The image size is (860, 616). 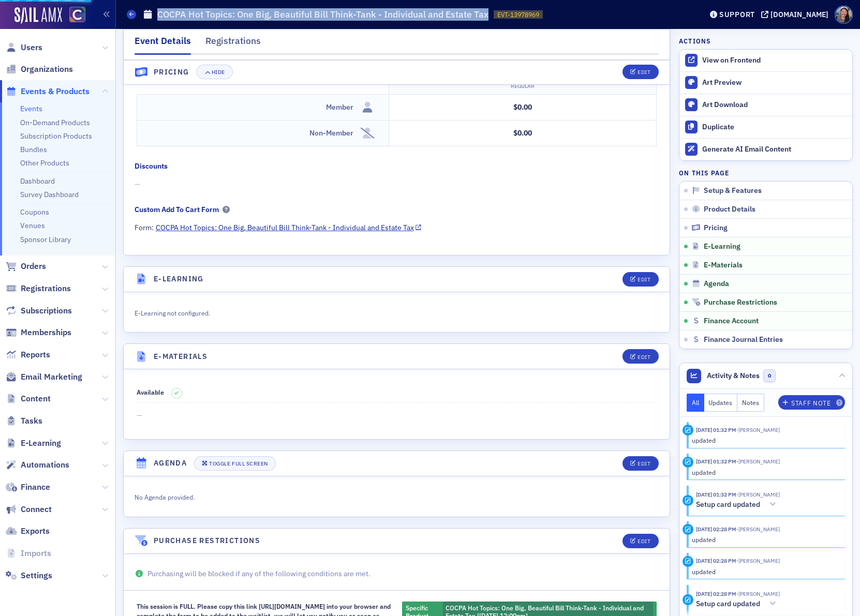 I want to click on a: Tasks, so click(x=24, y=421).